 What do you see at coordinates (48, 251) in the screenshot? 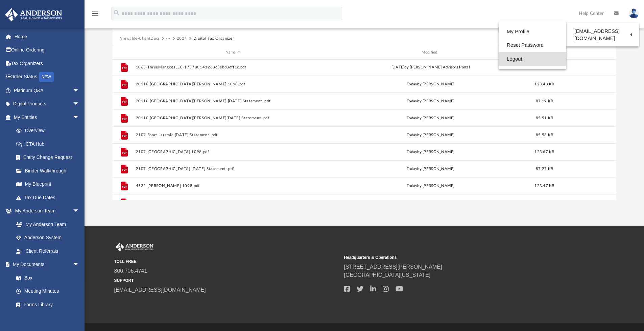
I see `a: Client Referrals` at bounding box center [48, 251].